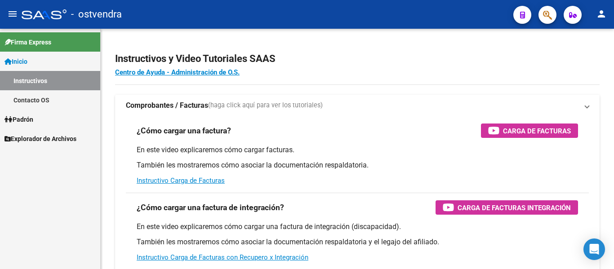 The height and width of the screenshot is (269, 614). I want to click on span: - ostvendra, so click(96, 14).